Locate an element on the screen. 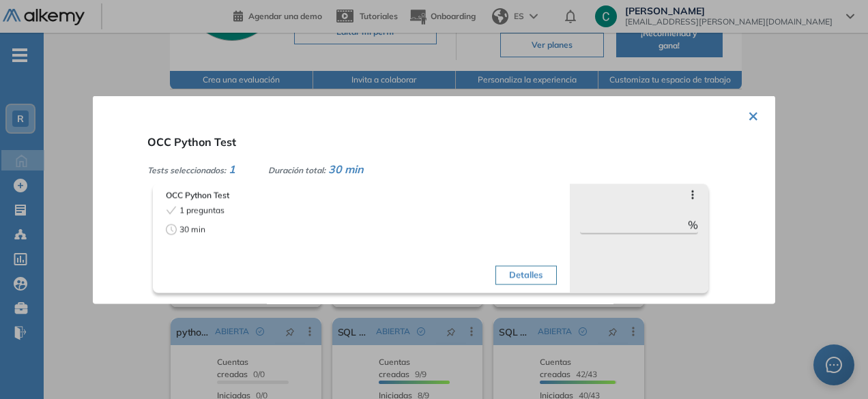 The width and height of the screenshot is (868, 399). span: Tests seleccionados: is located at coordinates (186, 169).